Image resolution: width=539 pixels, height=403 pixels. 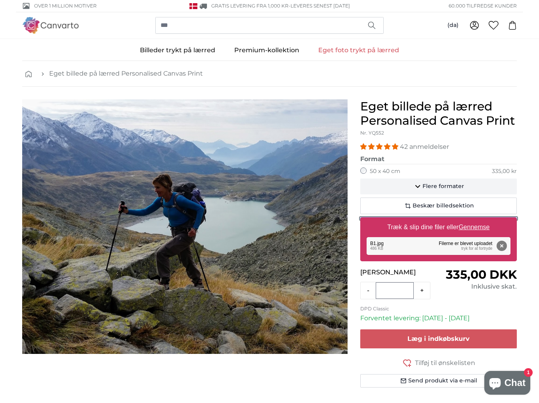 I want to click on span: 4.98 stars, so click(x=380, y=147).